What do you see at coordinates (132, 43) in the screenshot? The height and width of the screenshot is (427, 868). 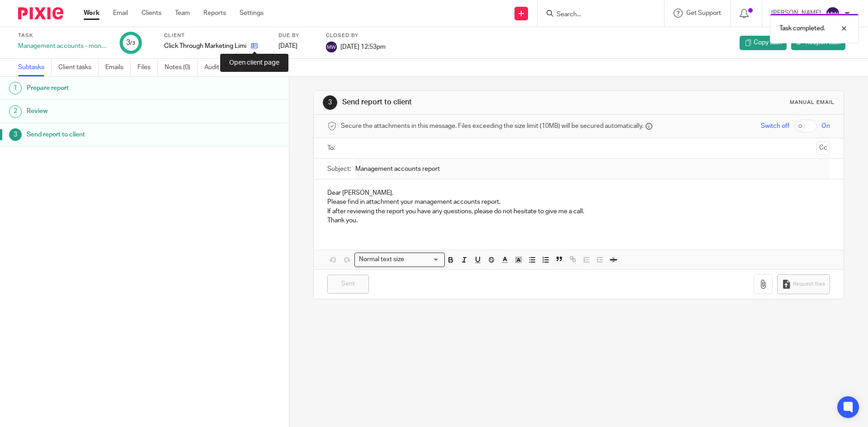 I see `small: /3` at bounding box center [132, 43].